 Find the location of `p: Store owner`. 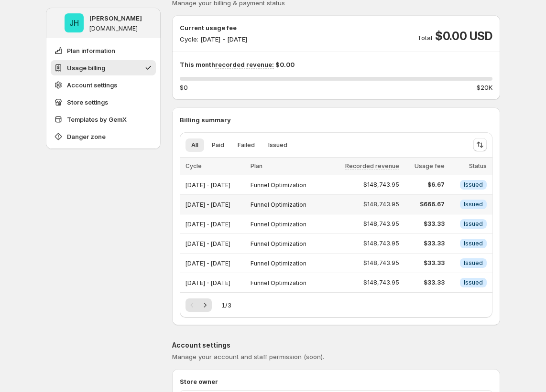

p: Store owner is located at coordinates (336, 382).